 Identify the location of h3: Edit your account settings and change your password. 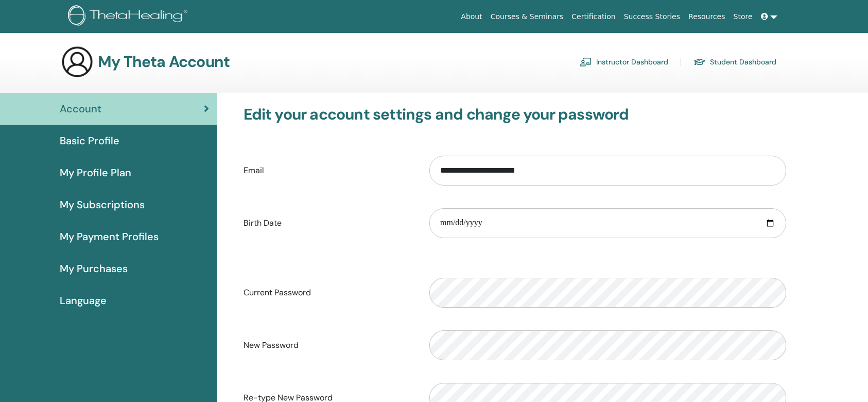
(515, 114).